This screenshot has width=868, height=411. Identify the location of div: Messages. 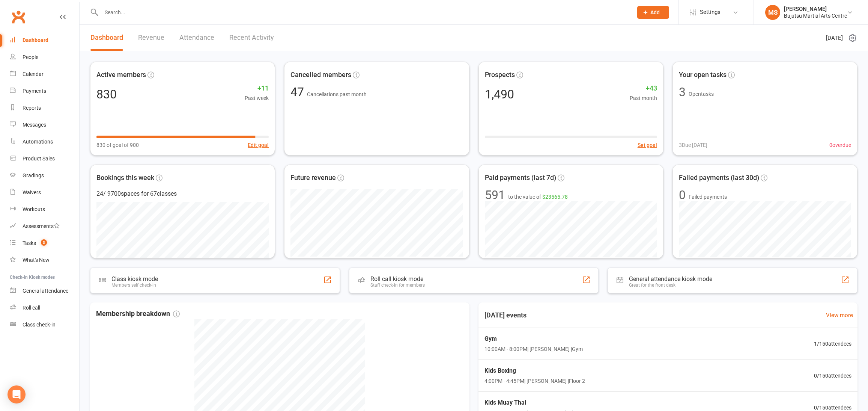
(34, 125).